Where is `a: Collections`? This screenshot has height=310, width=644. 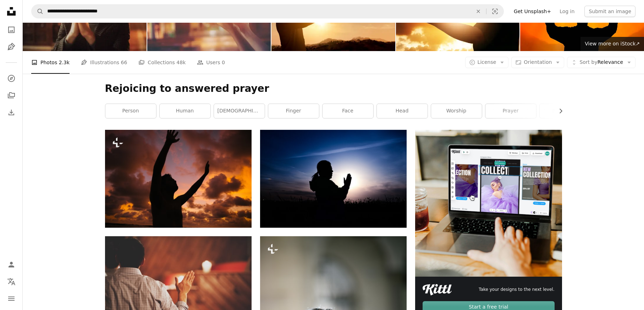
a: Collections is located at coordinates (11, 95).